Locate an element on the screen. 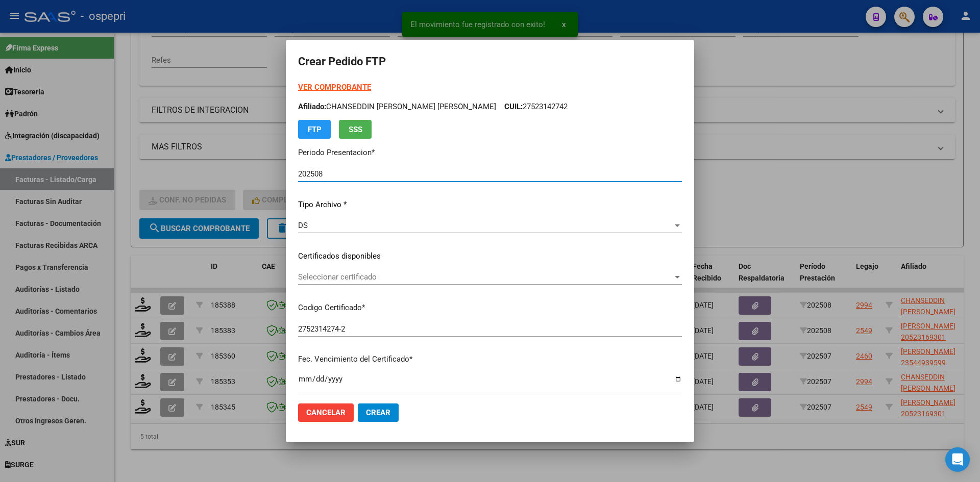  button: Cancelar is located at coordinates (326, 413).